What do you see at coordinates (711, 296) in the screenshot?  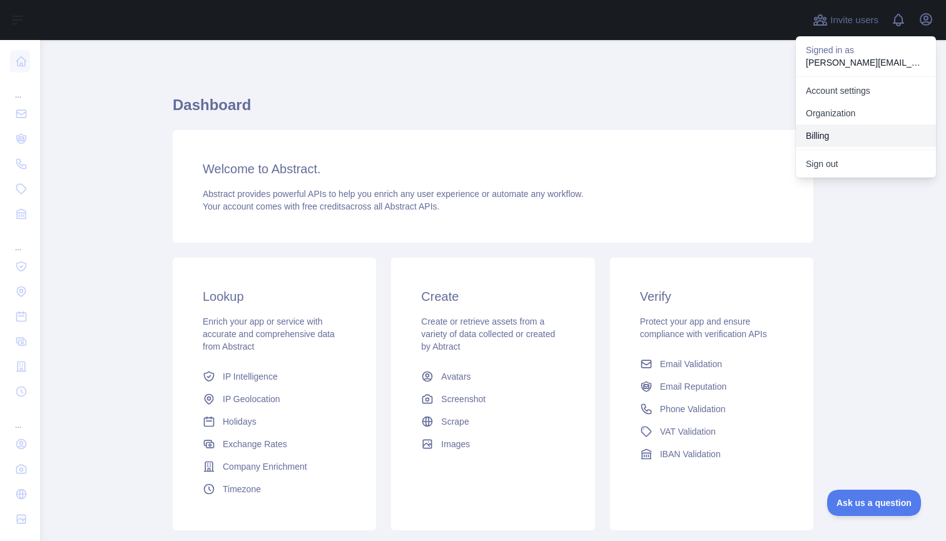 I see `h3: Verify` at bounding box center [711, 296].